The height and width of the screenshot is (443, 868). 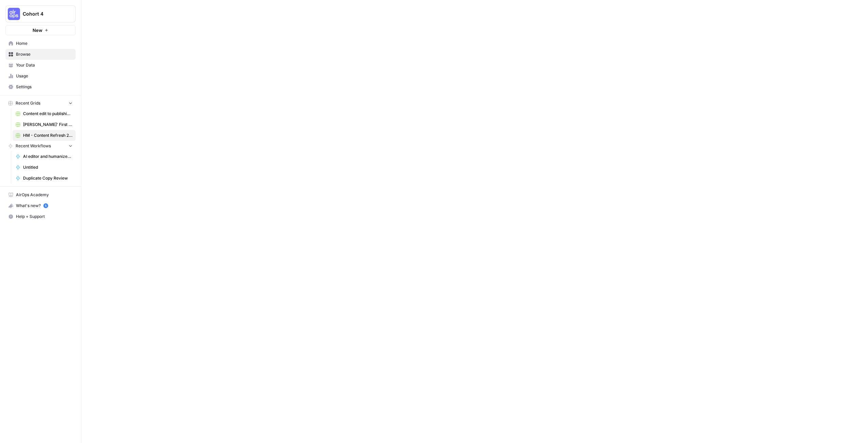 I want to click on a: Untitled, so click(x=44, y=167).